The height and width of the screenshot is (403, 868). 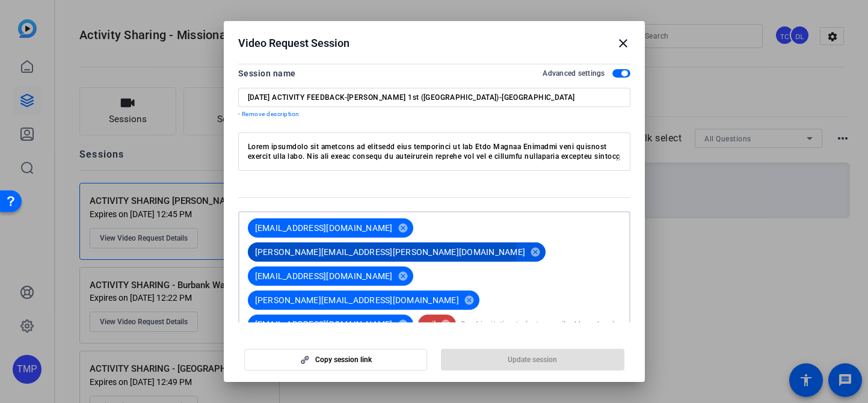 What do you see at coordinates (540, 324) in the screenshot?
I see `input: Send invitation to (enter email address here)` at bounding box center [540, 324].